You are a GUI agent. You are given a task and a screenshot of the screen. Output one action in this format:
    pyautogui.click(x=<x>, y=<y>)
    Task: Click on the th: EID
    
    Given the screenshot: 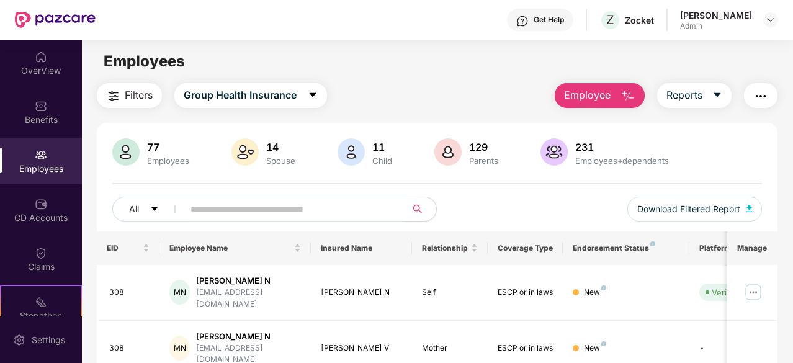 What is the action you would take?
    pyautogui.click(x=129, y=248)
    